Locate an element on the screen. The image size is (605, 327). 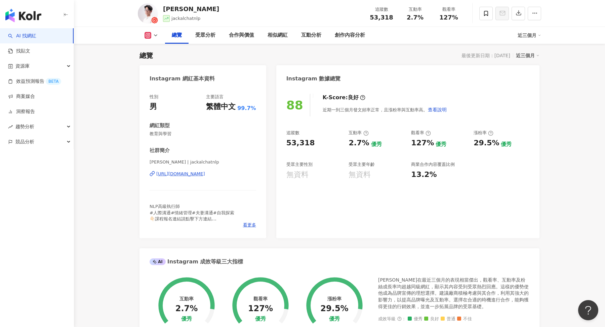
div: Instagram 網紅基本資料 is located at coordinates (182, 79).